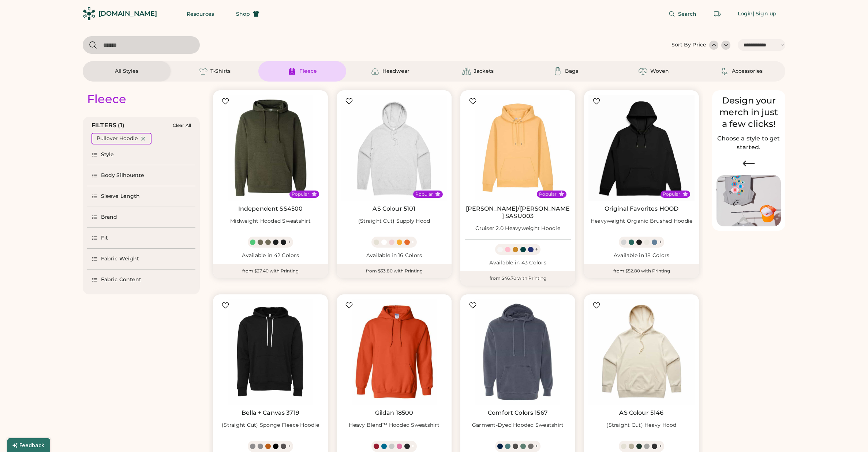 The image size is (868, 452). I want to click on div: Fabric Weight, so click(120, 259).